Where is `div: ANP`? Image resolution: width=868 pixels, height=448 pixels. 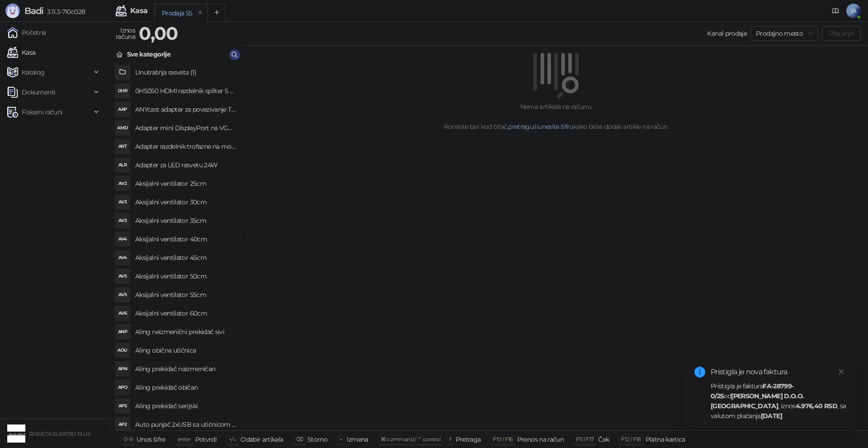 div: ANP is located at coordinates (122, 332).